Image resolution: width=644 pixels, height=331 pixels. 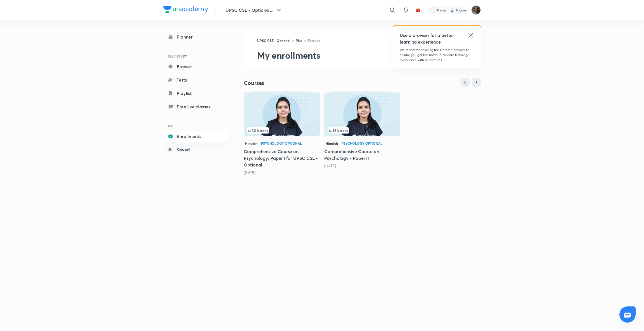 I want to click on a: Plus, so click(x=299, y=40).